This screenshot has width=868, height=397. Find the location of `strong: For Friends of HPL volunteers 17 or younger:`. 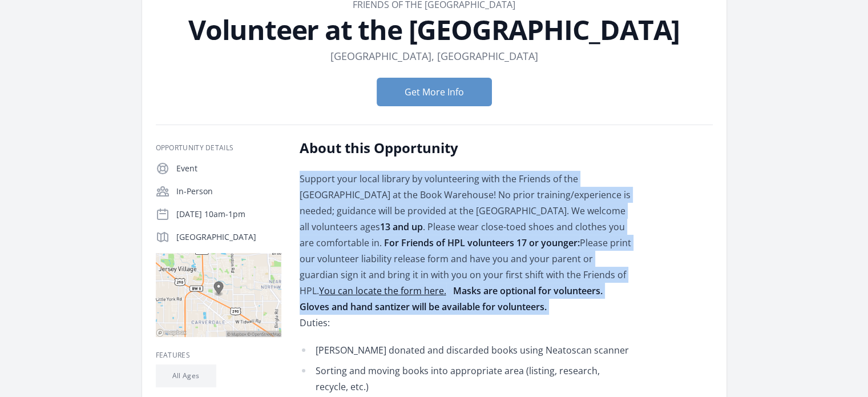

strong: For Friends of HPL volunteers 17 or younger: is located at coordinates (482, 242).